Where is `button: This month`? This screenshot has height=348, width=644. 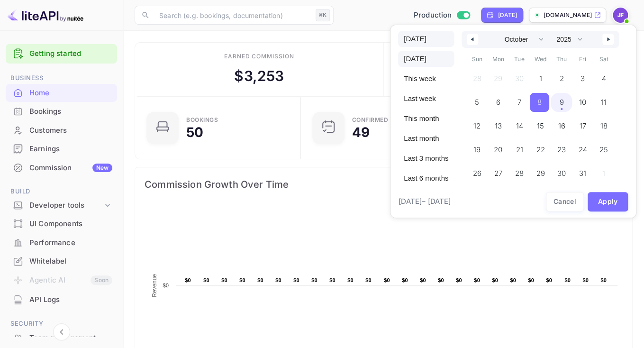
button: This month is located at coordinates (425, 119).